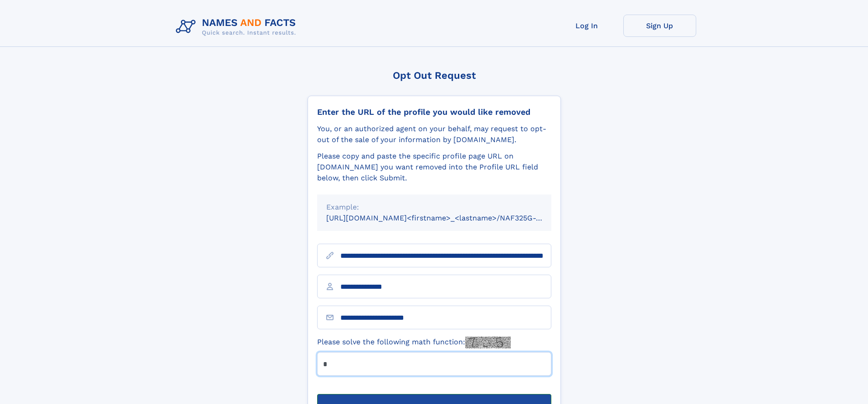 Image resolution: width=868 pixels, height=404 pixels. I want to click on div: You, or an authorized agent on your behalf, may request to opt-out of the sale of your informatio..., so click(434, 134).